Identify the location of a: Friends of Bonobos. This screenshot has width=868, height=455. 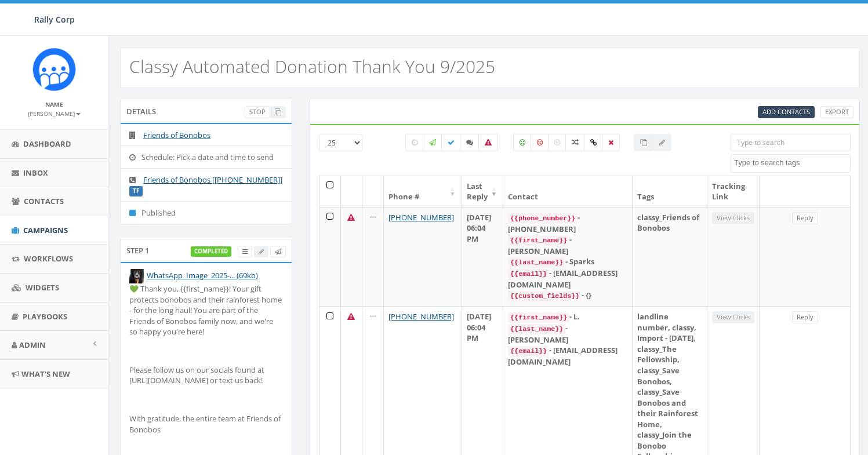
(177, 135).